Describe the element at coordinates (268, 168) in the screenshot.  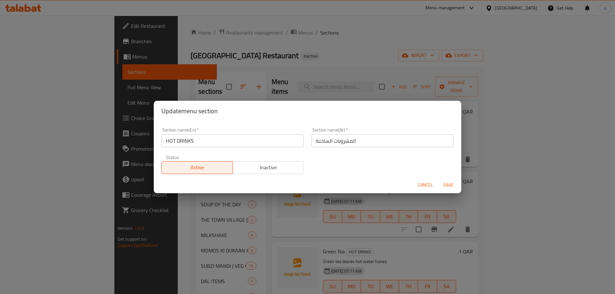
I see `button: Inactive` at that location.